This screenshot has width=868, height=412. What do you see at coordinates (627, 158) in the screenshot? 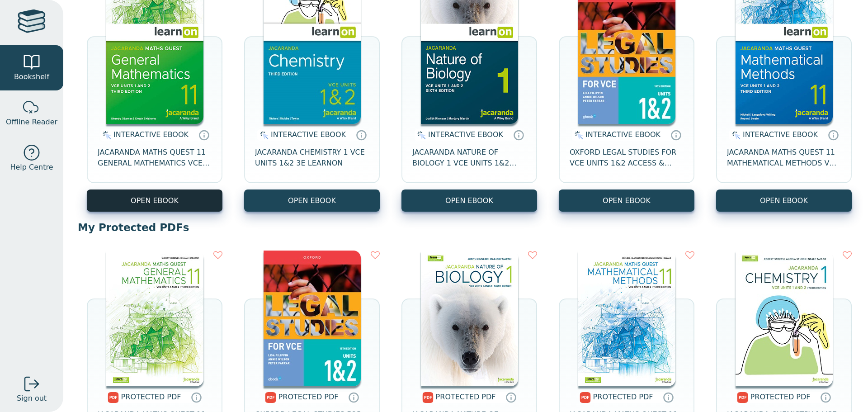
I see `span: OXFORD LEGAL STUDIES FOR VCE UNITS 1&2 ACCESS & JUSTICE STUDENT OBOOK + ASSESS 15E` at bounding box center [627, 158].